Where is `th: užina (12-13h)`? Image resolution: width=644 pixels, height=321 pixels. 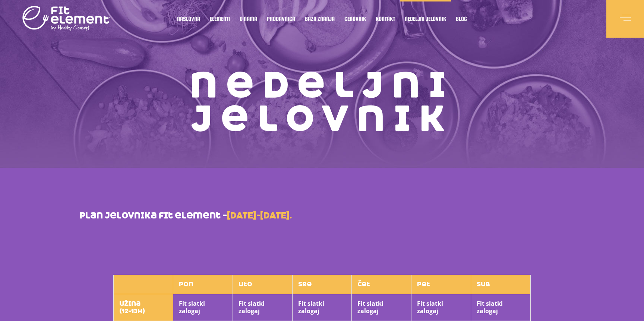 th: užina (12-13h) is located at coordinates (144, 307).